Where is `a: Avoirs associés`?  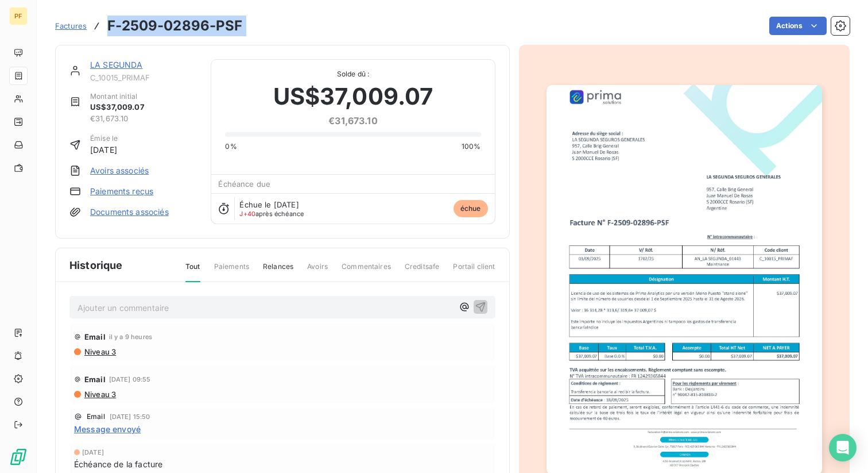
a: Avoirs associés is located at coordinates (119, 171).